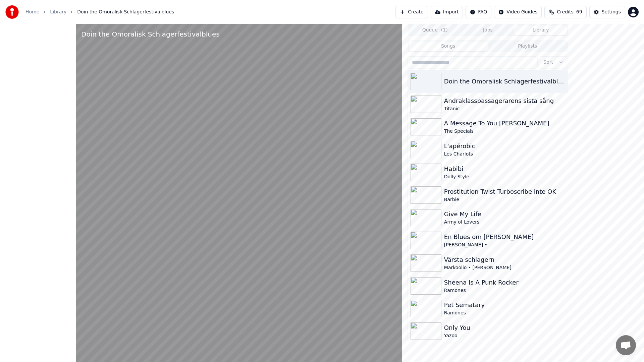 This screenshot has width=644, height=362. Describe the element at coordinates (504, 305) in the screenshot. I see `div: Pet Sematary` at that location.